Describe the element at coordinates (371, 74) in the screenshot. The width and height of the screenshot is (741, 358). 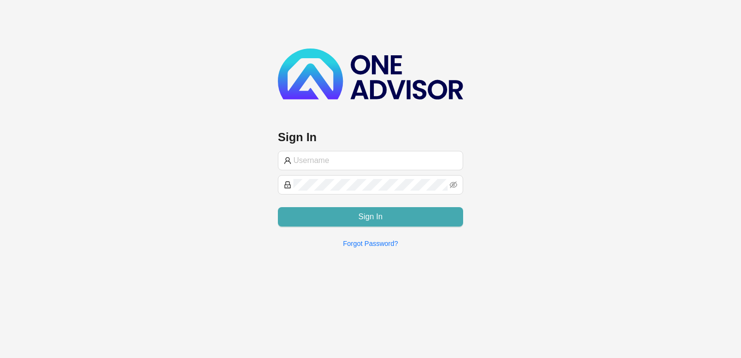
I see `img: b89e593ecd872904241dc73b71df2e41-logo-dark.svg` at that location.